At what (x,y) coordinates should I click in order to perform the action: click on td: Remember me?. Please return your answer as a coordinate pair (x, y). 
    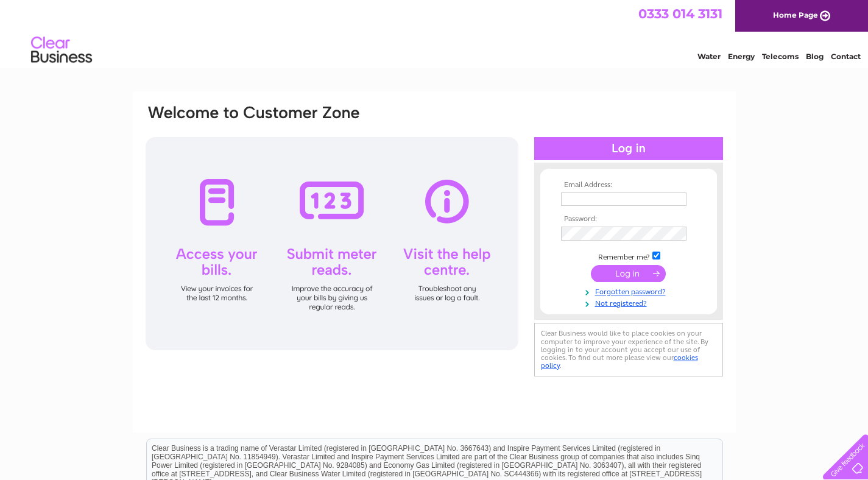
    Looking at the image, I should click on (629, 255).